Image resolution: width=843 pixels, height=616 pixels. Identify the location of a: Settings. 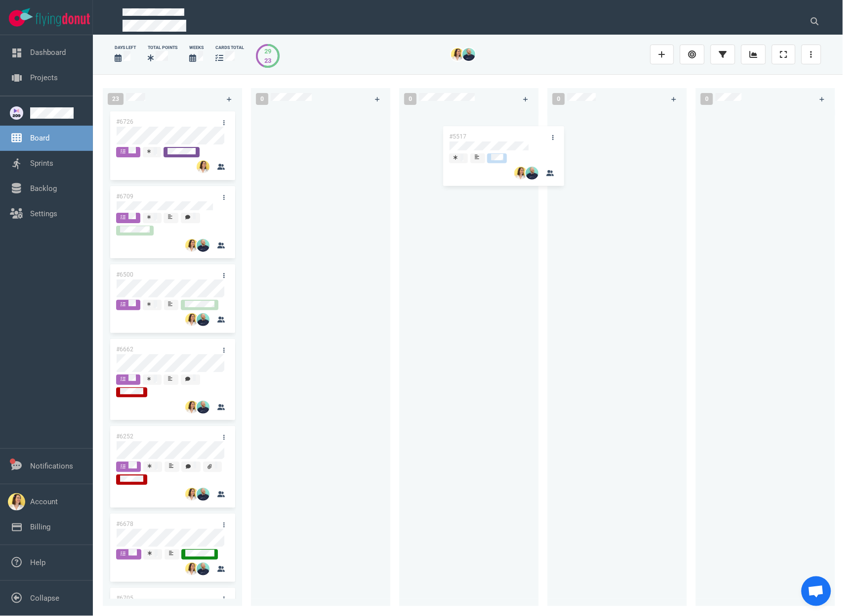
(43, 214).